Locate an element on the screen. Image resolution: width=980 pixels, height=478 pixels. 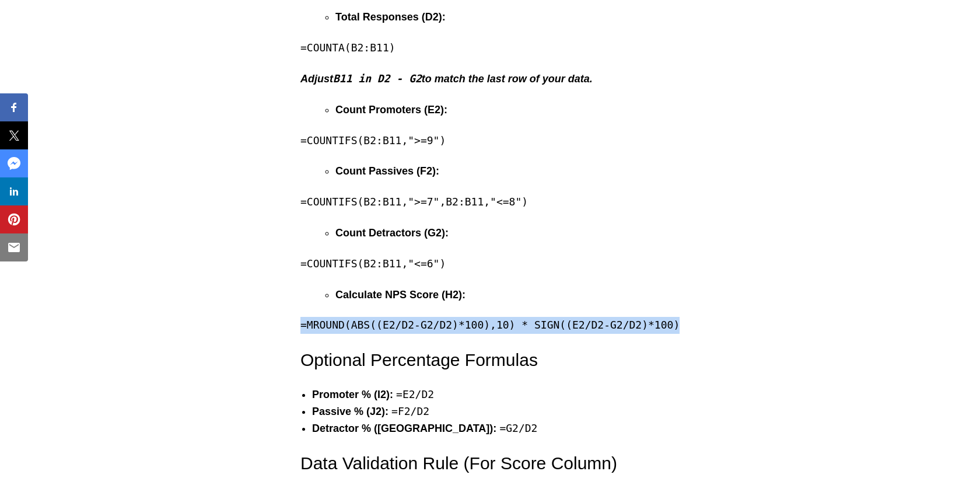
code: =F2/D2 is located at coordinates (410, 410).